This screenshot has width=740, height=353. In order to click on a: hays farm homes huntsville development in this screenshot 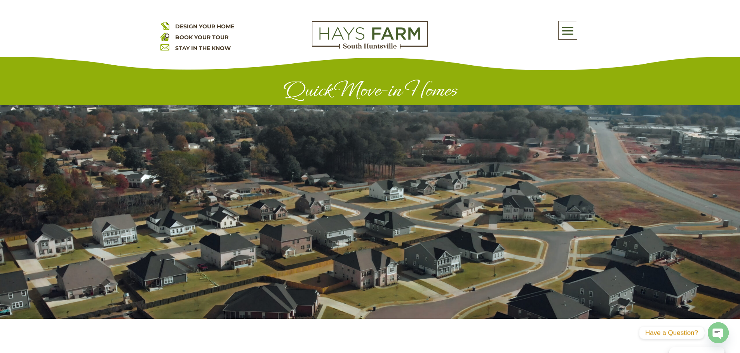, I will do `click(370, 47)`.